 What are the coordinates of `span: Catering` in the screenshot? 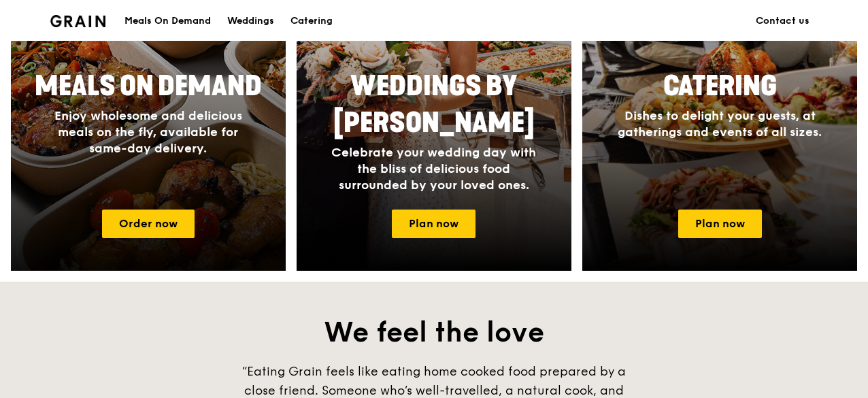 It's located at (720, 86).